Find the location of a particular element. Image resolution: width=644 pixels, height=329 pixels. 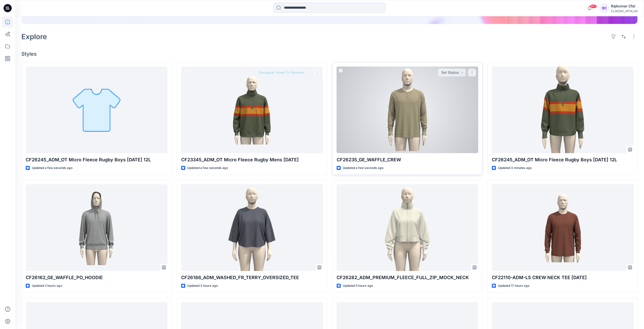

a: CF26235_GE_WAFFLE_CREW is located at coordinates (407, 110).